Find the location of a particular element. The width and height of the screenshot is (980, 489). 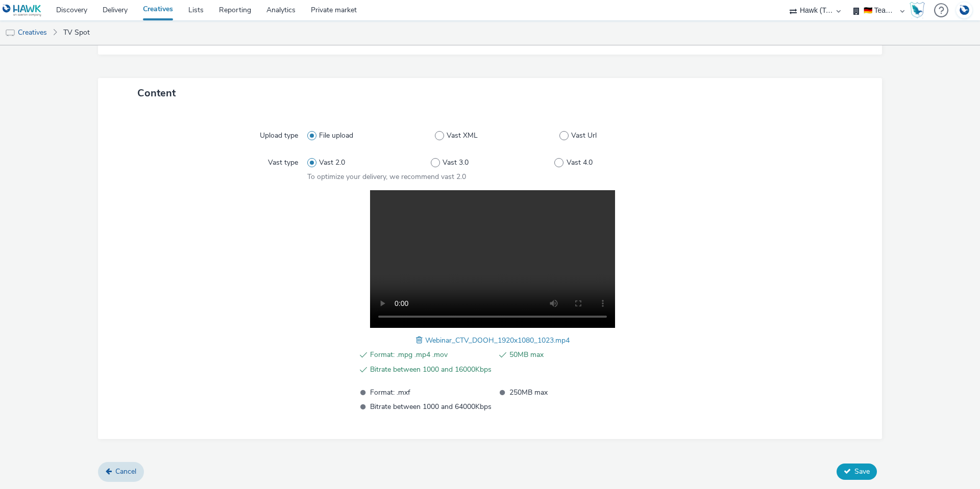

span: Cancel is located at coordinates (126, 471).